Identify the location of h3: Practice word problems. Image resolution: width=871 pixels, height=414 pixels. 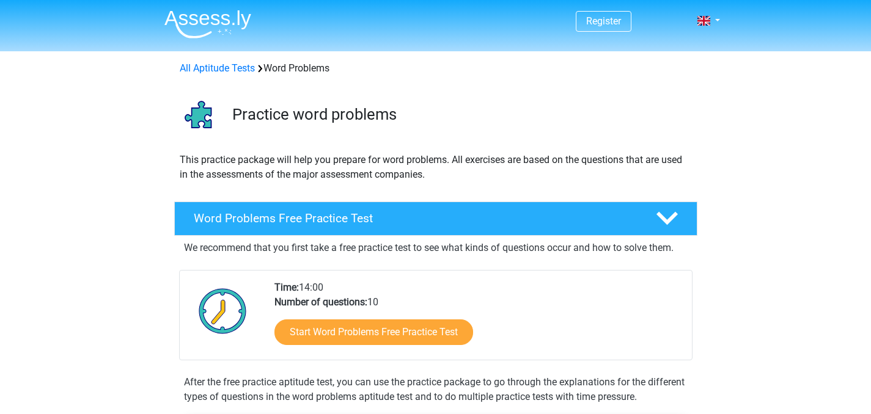
(460, 114).